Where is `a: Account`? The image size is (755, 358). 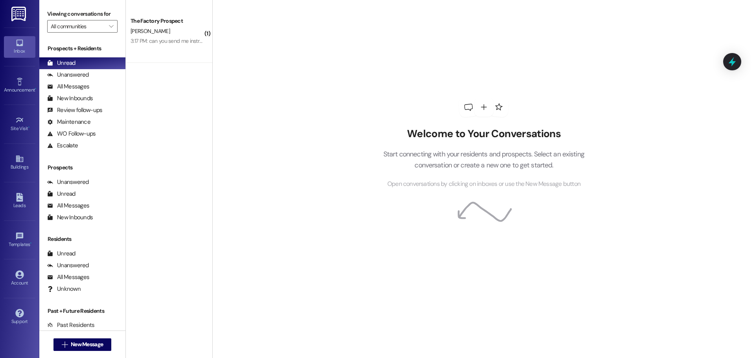 a: Account is located at coordinates (20, 279).